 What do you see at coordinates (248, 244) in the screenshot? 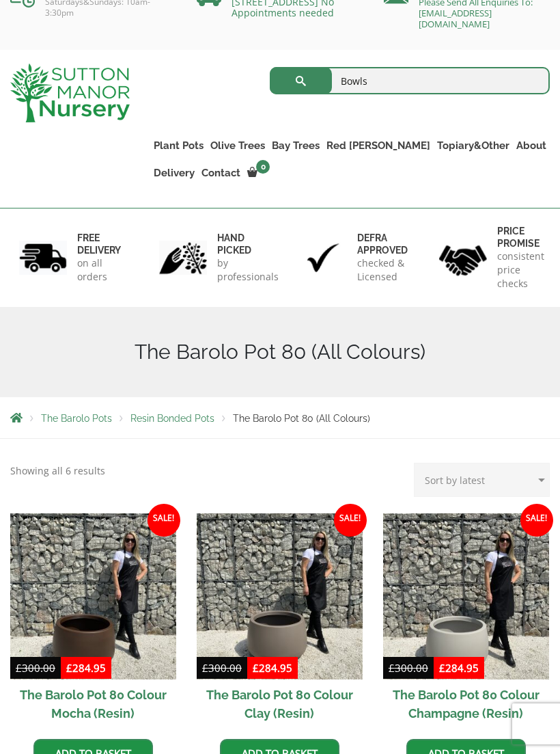
I see `h6: hand picked` at bounding box center [248, 244].